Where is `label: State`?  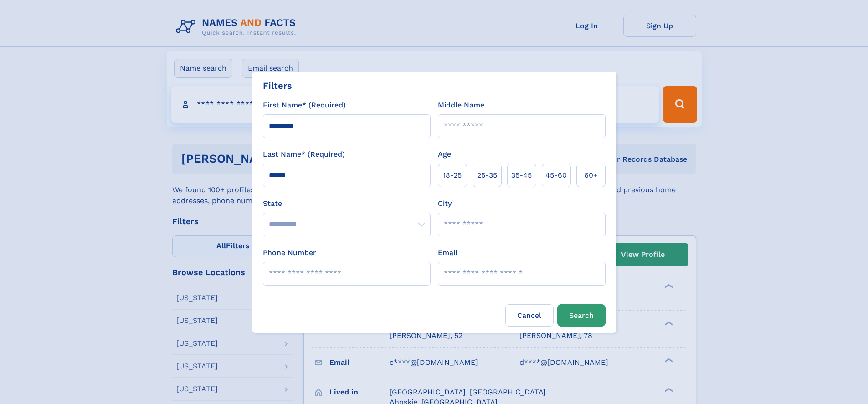 label: State is located at coordinates (346, 203).